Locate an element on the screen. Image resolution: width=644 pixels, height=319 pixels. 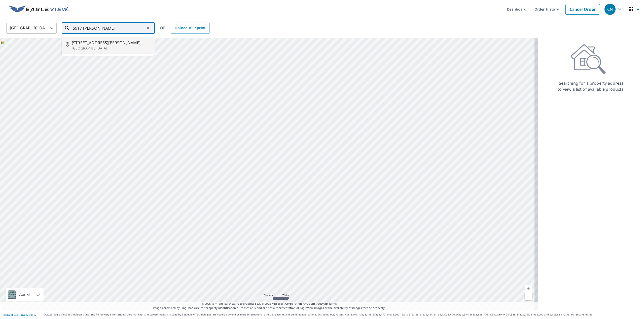
a: OpenStreetMap is located at coordinates (317, 304).